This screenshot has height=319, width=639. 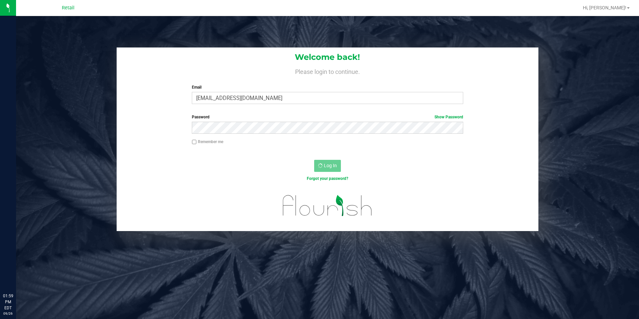 What do you see at coordinates (327, 166) in the screenshot?
I see `button: Log In` at bounding box center [327, 166].